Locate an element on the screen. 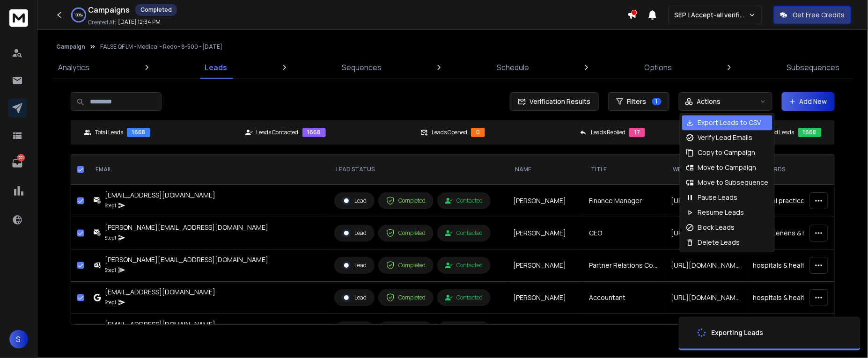 The height and width of the screenshot is (358, 868). td: Chief Executive Officer is located at coordinates (624, 330).